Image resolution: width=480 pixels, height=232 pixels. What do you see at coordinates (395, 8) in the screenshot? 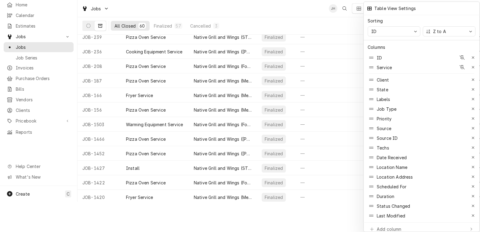
I see `div: Table View Settings` at bounding box center [395, 8].